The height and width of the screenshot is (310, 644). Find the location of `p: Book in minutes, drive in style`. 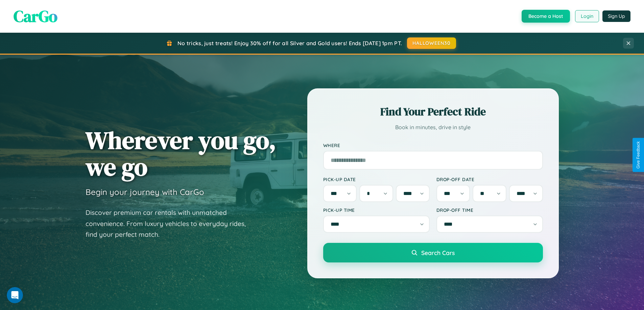

p: Book in minutes, drive in style is located at coordinates (433, 127).